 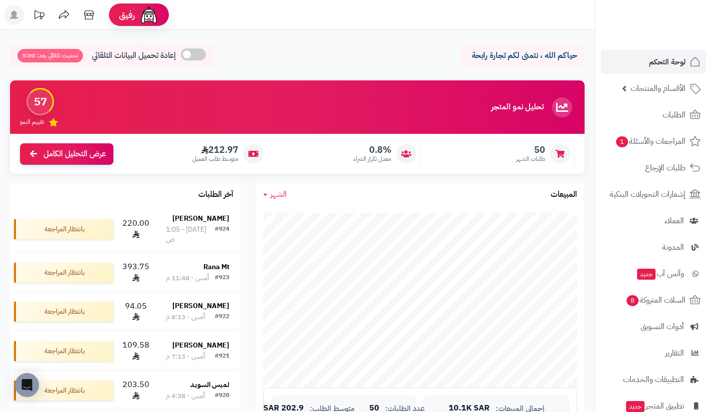 I want to click on h3: تحليل نمو المتجر, so click(x=517, y=107).